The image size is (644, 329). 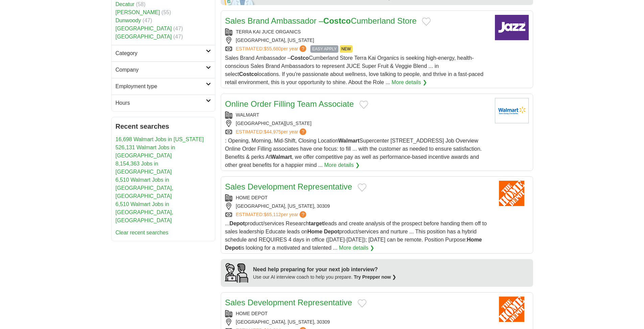 What do you see at coordinates (512, 110) in the screenshot?
I see `img: Walmart logo` at bounding box center [512, 110].